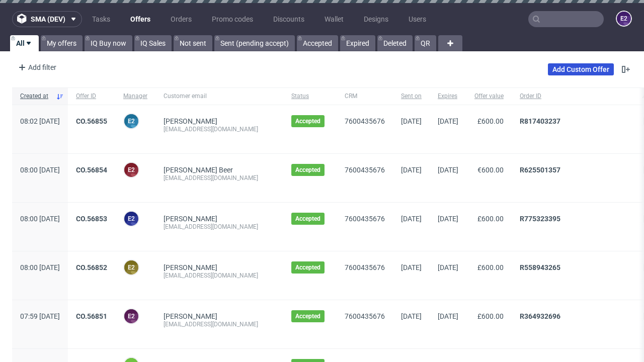 The image size is (644, 362). Describe the element at coordinates (47, 19) in the screenshot. I see `button: sma (dev)` at that location.